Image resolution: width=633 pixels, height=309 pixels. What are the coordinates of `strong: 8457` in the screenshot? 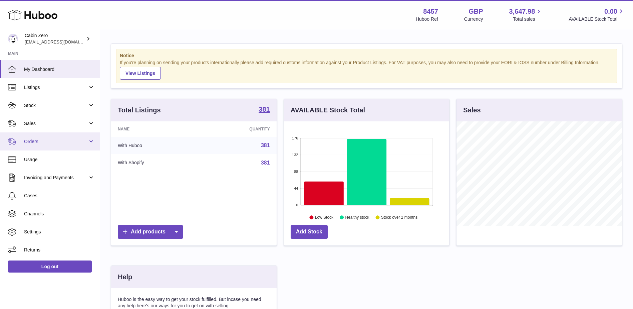 It's located at (431, 11).